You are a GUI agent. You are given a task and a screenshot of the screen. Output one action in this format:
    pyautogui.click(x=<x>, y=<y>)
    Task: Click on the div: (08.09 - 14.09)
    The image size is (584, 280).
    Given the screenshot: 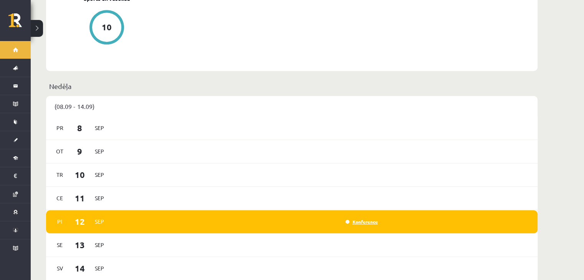 What is the action you would take?
    pyautogui.click(x=292, y=106)
    